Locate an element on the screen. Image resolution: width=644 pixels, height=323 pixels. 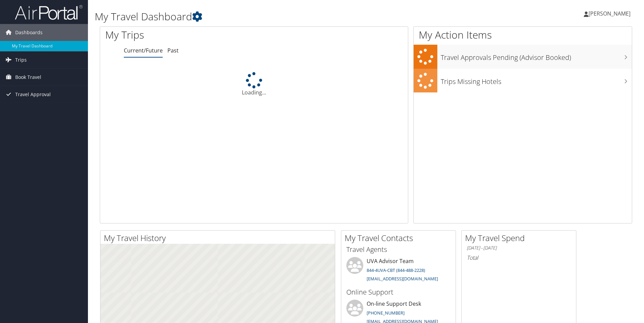
a: Past is located at coordinates (173, 50).